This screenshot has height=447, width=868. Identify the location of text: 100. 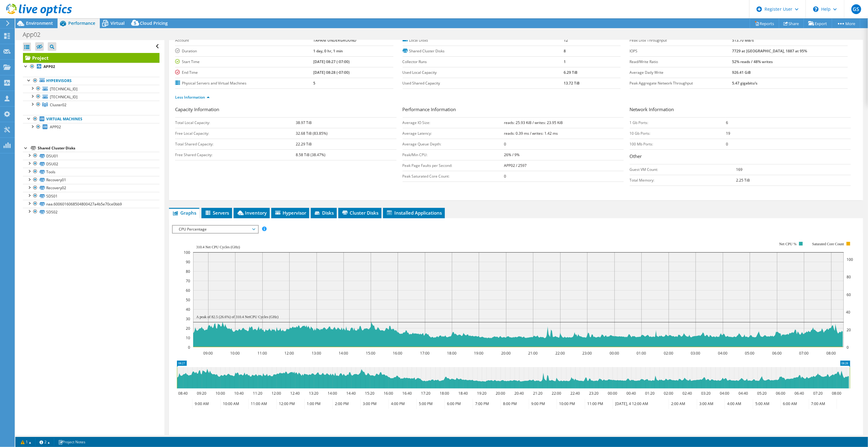
(850, 259).